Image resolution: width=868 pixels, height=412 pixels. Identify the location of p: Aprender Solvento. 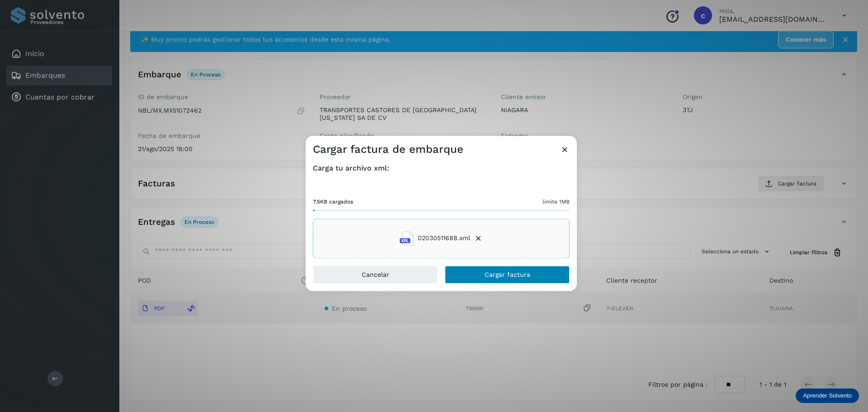
(827, 396).